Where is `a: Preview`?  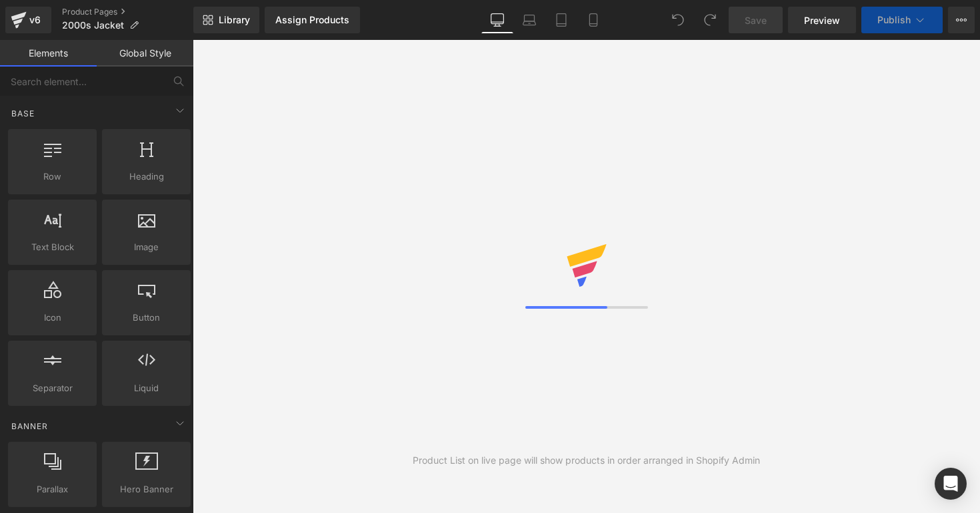 a: Preview is located at coordinates (821, 20).